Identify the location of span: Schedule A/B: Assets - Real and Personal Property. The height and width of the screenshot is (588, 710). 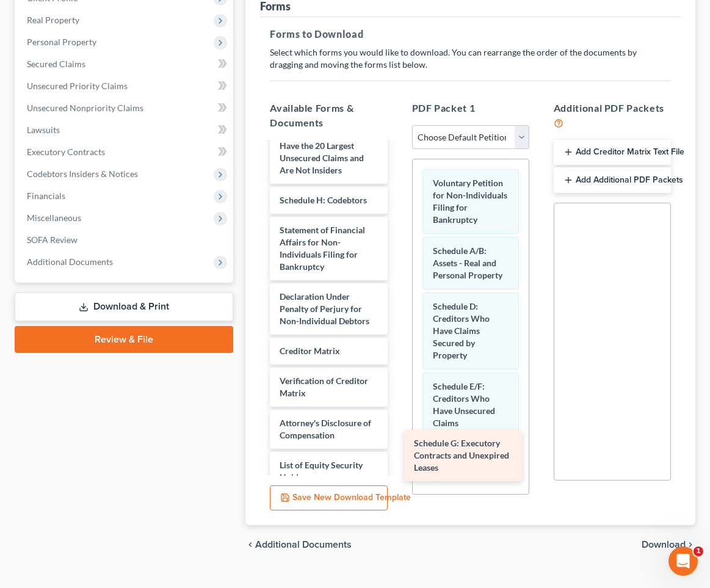
(468, 263).